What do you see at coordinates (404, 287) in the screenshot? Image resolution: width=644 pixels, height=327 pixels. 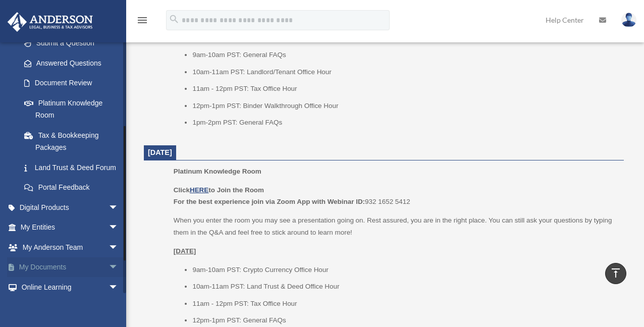 I see `li: 10am-11am PST: Land Trust & Deed Office Hour` at bounding box center [404, 287].